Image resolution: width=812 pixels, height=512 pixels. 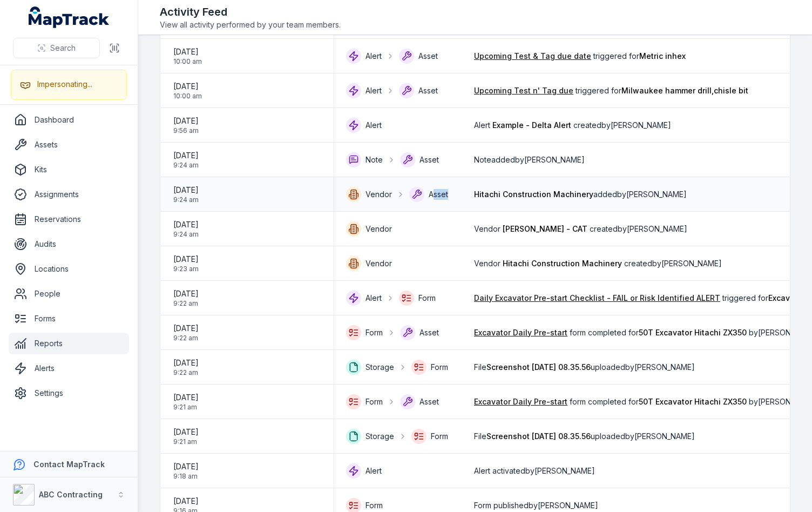 I want to click on a: Dashboard, so click(x=68, y=120).